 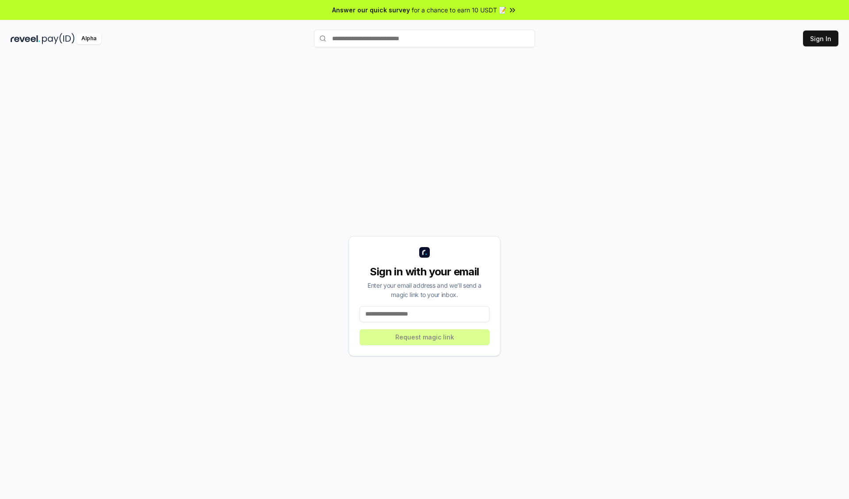 I want to click on img: reveel_dark, so click(x=25, y=38).